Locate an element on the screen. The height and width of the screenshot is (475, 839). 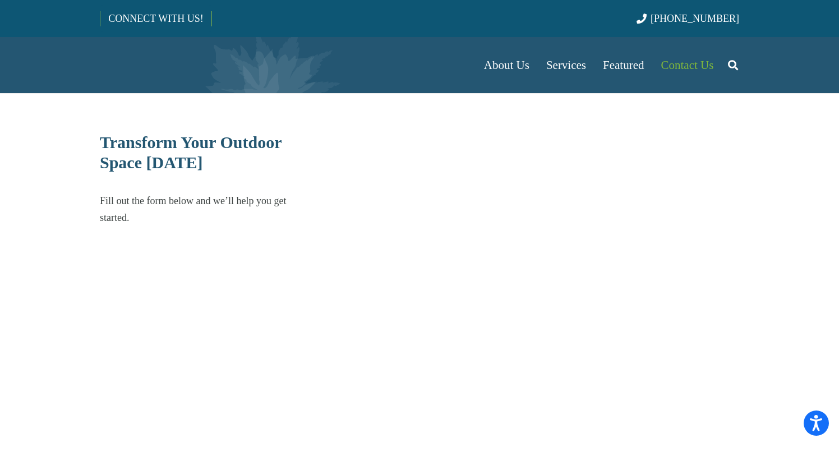
a: Contact Us is located at coordinates (688, 65).